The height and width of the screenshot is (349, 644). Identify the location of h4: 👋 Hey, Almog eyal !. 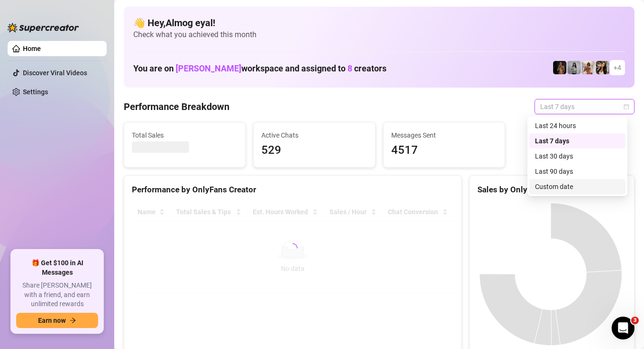
(379, 23).